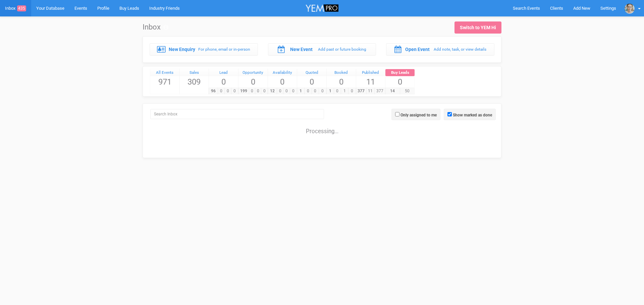 The width and height of the screenshot is (644, 305). I want to click on a: Sales, so click(194, 73).